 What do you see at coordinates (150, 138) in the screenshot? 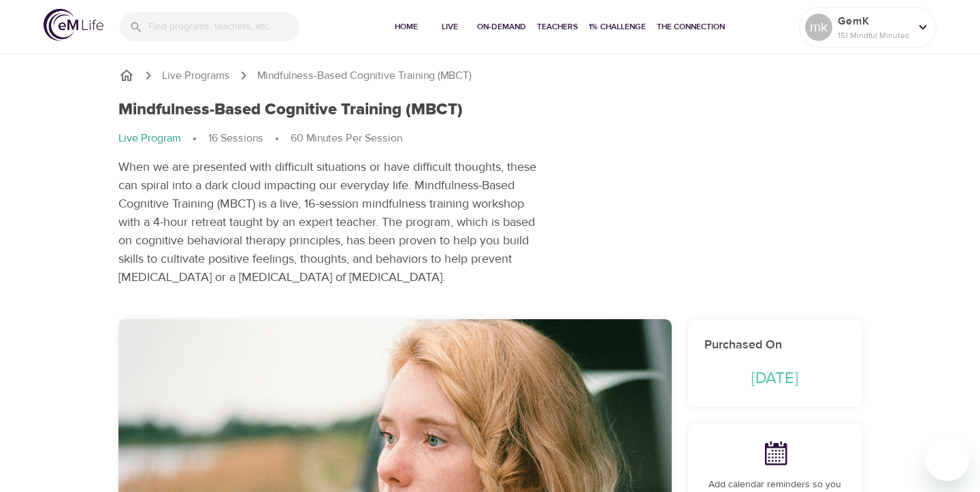
I see `p: Live Program` at bounding box center [150, 138].